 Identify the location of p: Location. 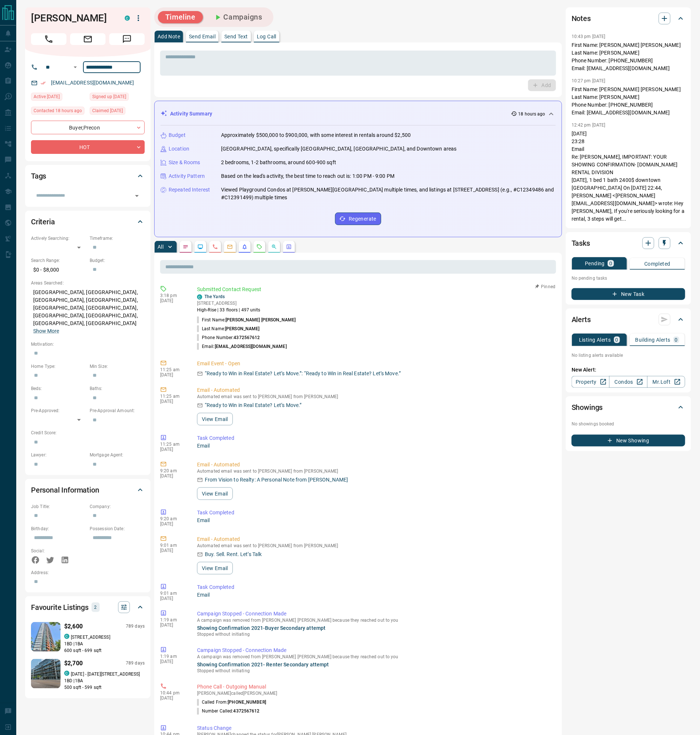
(179, 149).